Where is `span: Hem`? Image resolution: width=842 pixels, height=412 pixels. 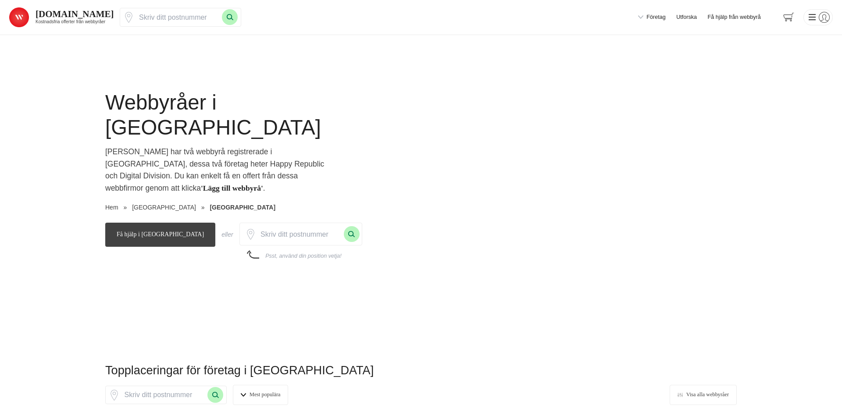
span: Hem is located at coordinates (112, 207).